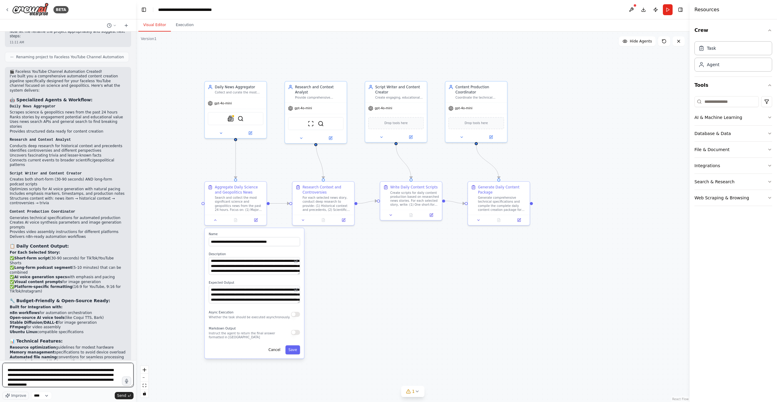 Image resolution: width=777 pixels, height=402 pixels. What do you see at coordinates (68, 318) in the screenshot?
I see `li: (like Coqui TTS, Bark)` at bounding box center [68, 318].